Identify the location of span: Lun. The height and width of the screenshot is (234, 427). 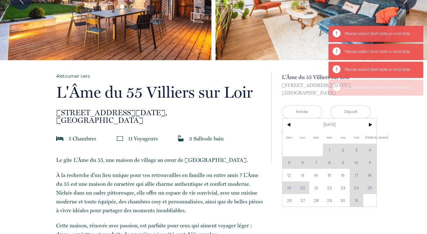
(302, 137).